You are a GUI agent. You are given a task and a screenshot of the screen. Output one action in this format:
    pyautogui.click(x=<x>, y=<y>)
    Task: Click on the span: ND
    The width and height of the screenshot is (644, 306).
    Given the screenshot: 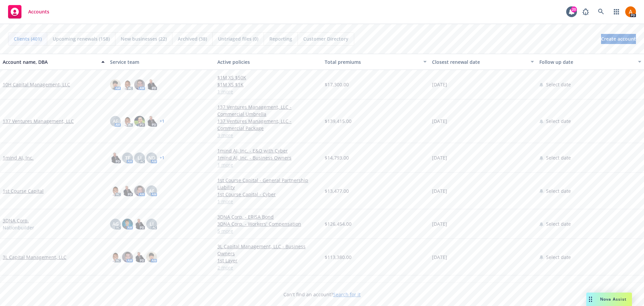 What is the action you would take?
    pyautogui.click(x=151, y=158)
    